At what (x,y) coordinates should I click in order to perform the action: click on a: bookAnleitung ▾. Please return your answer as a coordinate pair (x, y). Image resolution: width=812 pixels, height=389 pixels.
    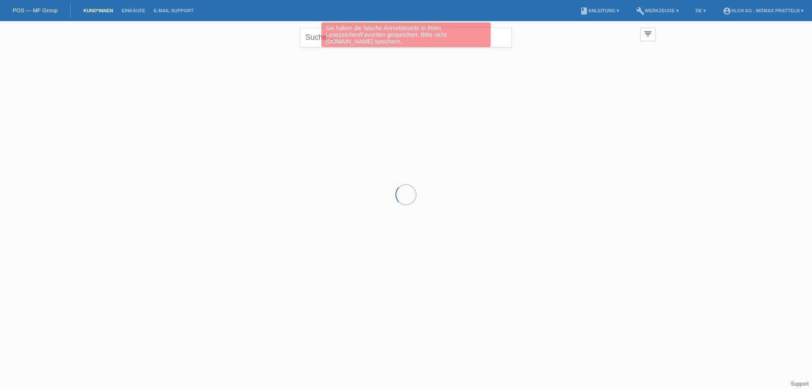
    Looking at the image, I should click on (599, 11).